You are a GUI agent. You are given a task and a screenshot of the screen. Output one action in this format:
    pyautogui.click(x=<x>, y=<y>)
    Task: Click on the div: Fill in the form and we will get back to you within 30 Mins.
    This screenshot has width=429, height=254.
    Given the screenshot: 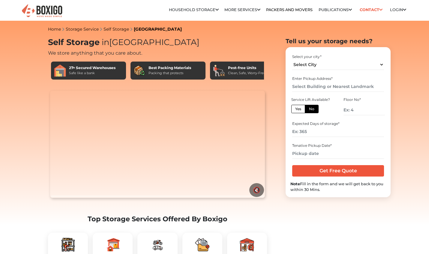 What is the action you would take?
    pyautogui.click(x=338, y=187)
    